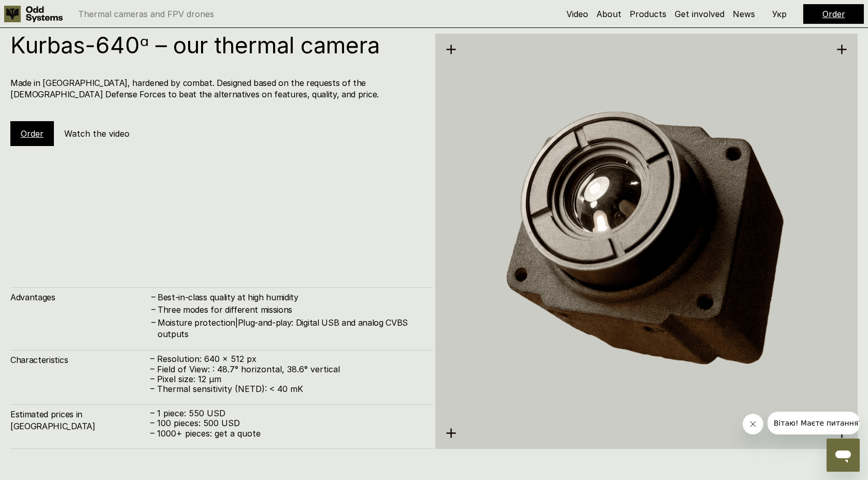  What do you see at coordinates (217, 45) in the screenshot?
I see `h1: Kurbas-640ᵅ – our thermal camera` at bounding box center [217, 45].